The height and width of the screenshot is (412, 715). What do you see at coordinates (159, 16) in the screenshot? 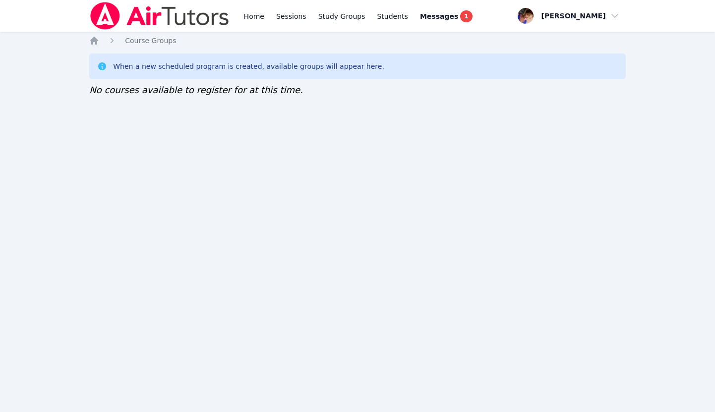
I see `img: Air Tutors` at bounding box center [159, 16].